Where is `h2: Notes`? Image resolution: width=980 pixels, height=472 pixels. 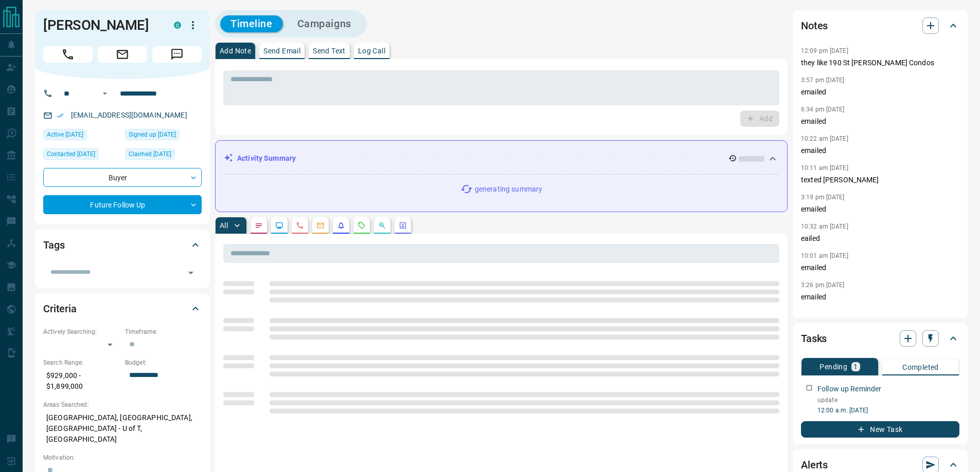 h2: Notes is located at coordinates (814, 26).